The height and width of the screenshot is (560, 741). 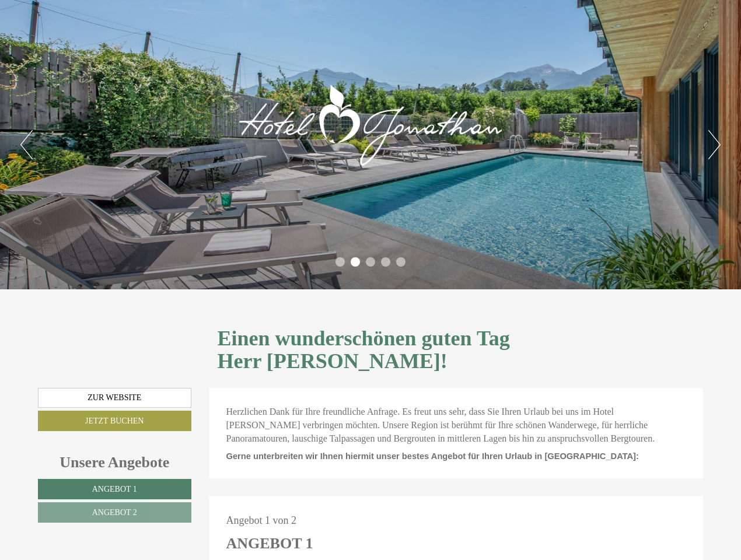 I want to click on span: Angebot 2, so click(x=114, y=512).